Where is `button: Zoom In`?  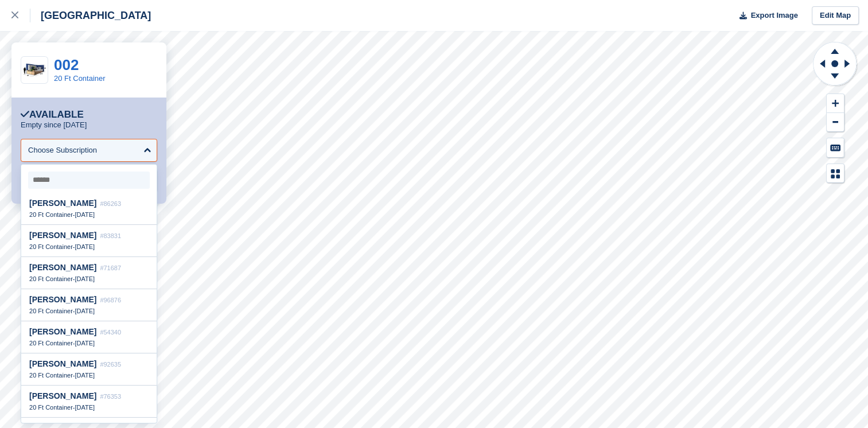
button: Zoom In is located at coordinates (835, 103).